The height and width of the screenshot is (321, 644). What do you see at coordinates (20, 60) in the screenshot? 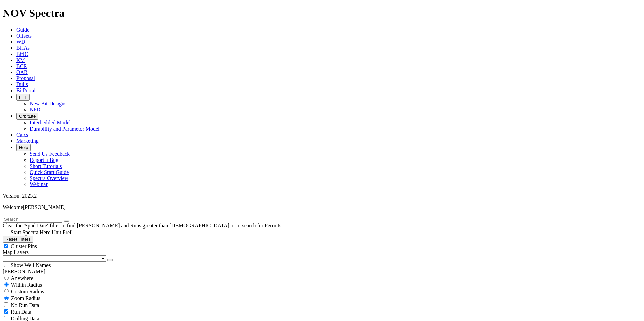
I see `span: KM` at bounding box center [20, 60].